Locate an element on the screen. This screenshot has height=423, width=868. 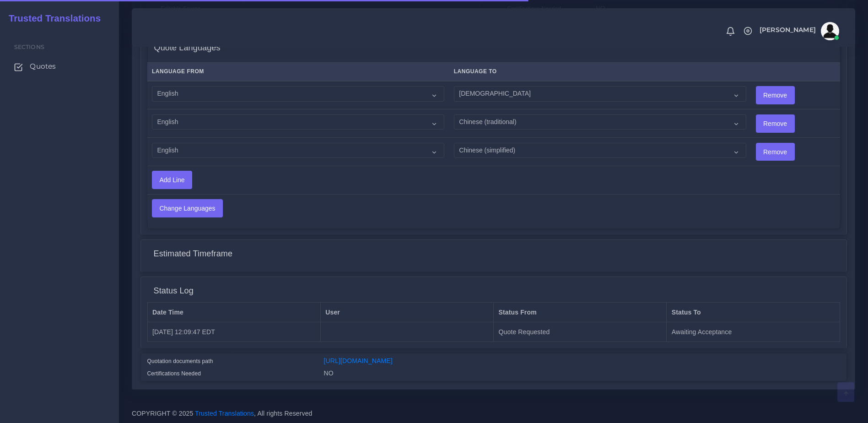
span: , All rights Reserved is located at coordinates (283, 413).